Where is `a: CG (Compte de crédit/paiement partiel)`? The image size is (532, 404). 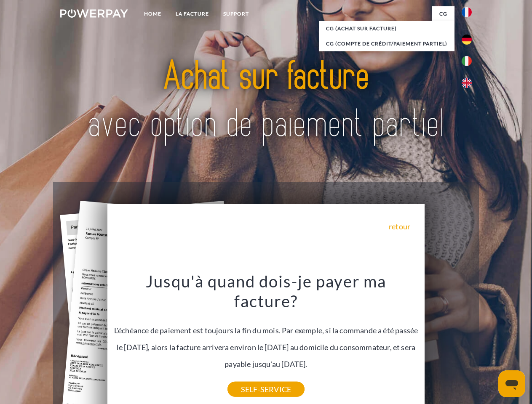 a: CG (Compte de crédit/paiement partiel) is located at coordinates (387, 44).